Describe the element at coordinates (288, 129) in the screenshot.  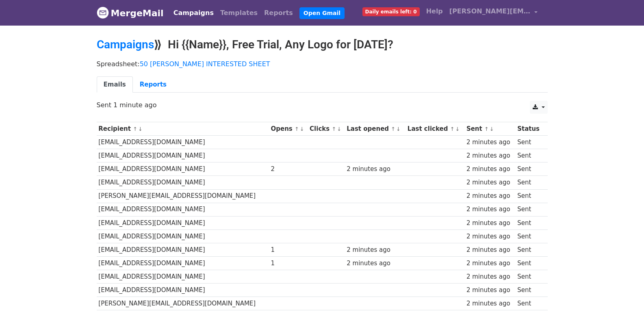
I see `th: Opens` at that location.